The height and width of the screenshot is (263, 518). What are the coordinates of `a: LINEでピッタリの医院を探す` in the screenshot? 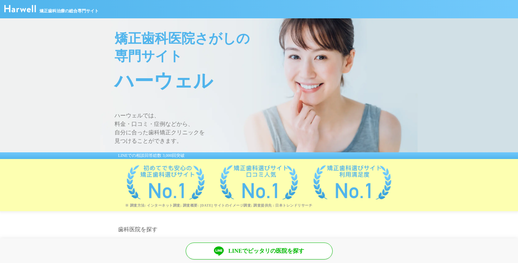 It's located at (259, 251).